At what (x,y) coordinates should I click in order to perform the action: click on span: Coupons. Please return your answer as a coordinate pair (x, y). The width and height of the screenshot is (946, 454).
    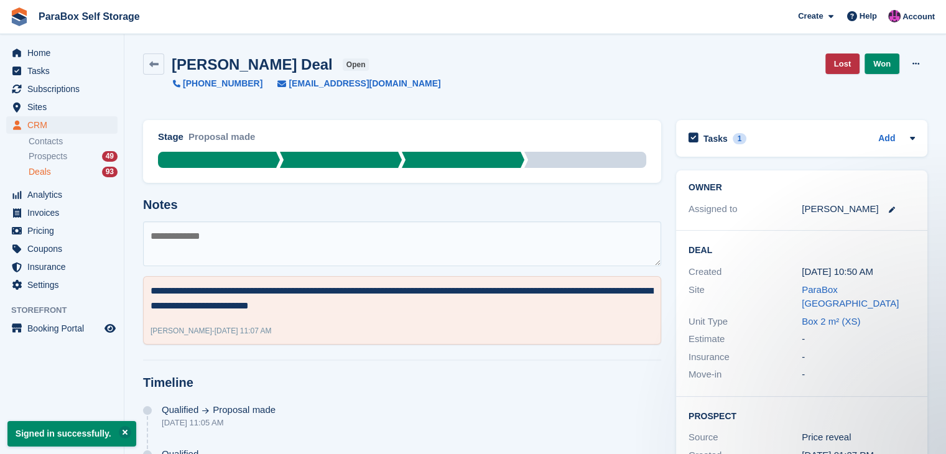
    Looking at the image, I should click on (65, 249).